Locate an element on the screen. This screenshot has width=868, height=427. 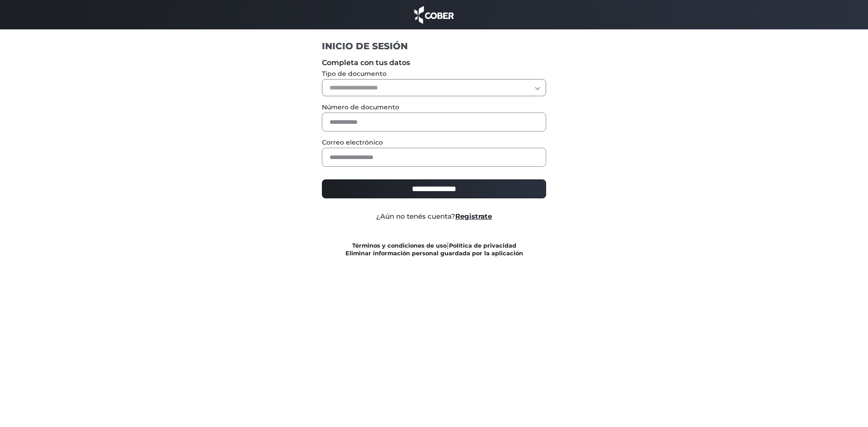
label: Tipo de documento is located at coordinates (434, 74).